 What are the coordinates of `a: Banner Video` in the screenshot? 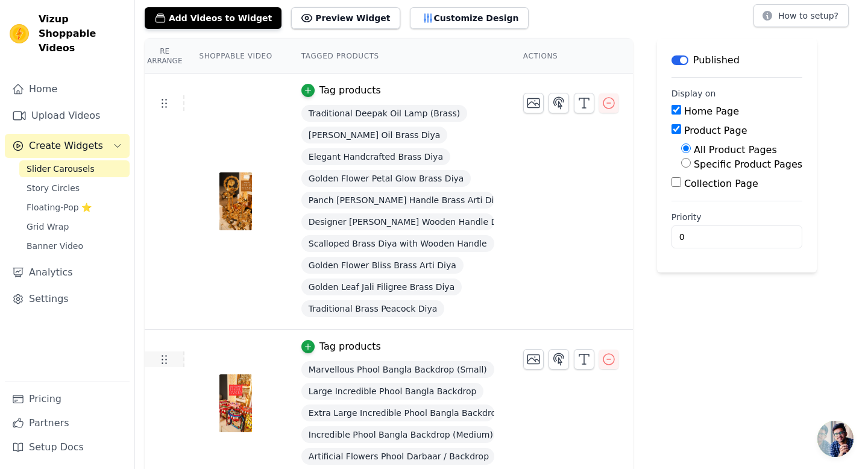 It's located at (74, 246).